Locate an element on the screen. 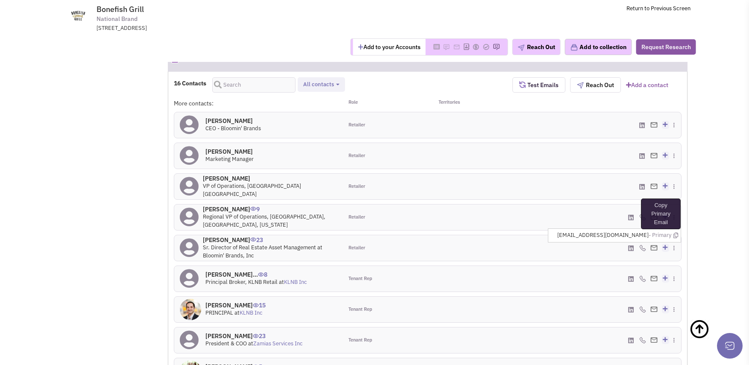 The width and height of the screenshot is (749, 365). span: 15 is located at coordinates (259, 302).